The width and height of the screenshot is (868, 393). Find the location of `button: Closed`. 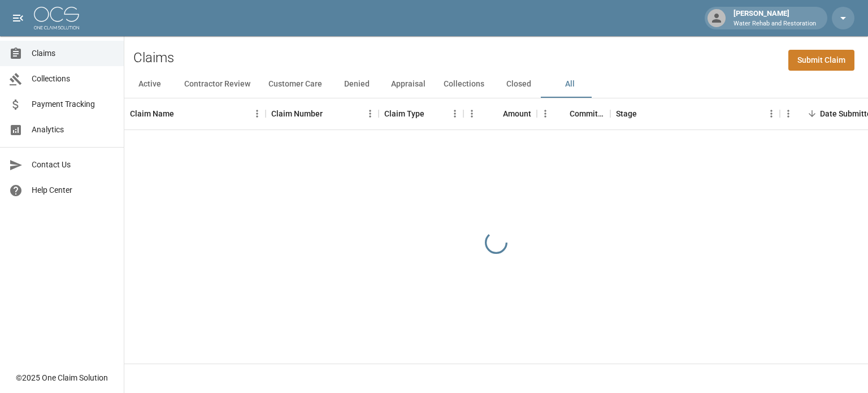

button: Closed is located at coordinates (519, 84).